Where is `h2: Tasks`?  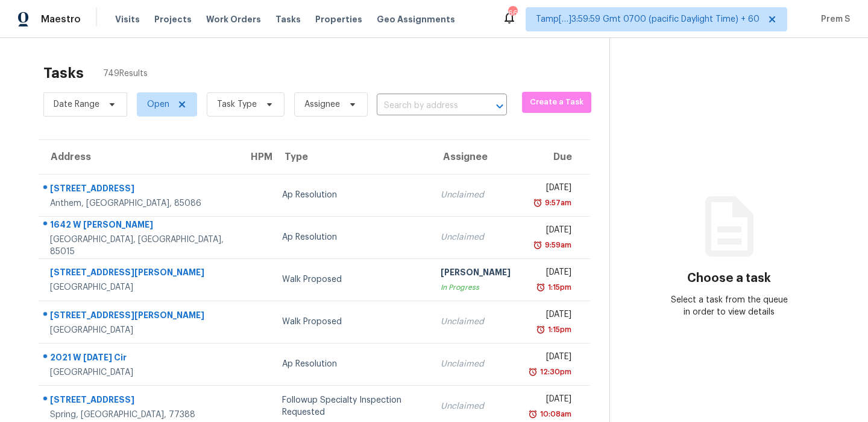
h2: Tasks is located at coordinates (63, 73).